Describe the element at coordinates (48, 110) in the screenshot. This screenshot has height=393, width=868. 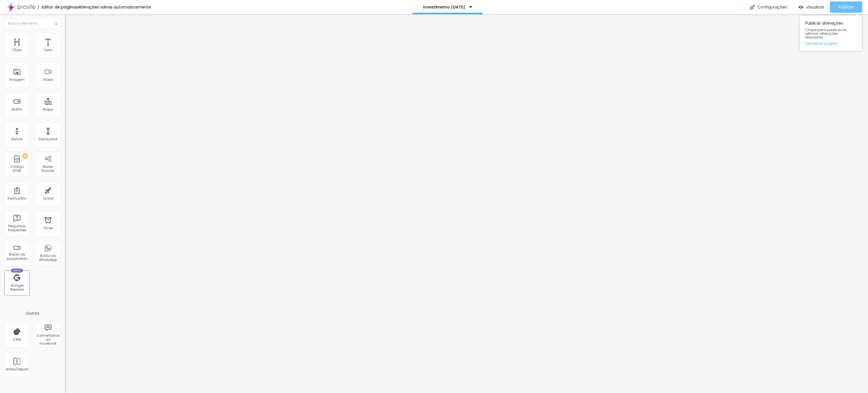
I see `div: Mapa` at that location.